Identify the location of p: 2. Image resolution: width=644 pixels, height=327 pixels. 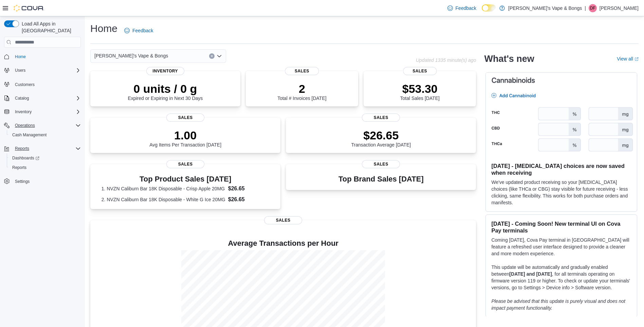
(302, 89).